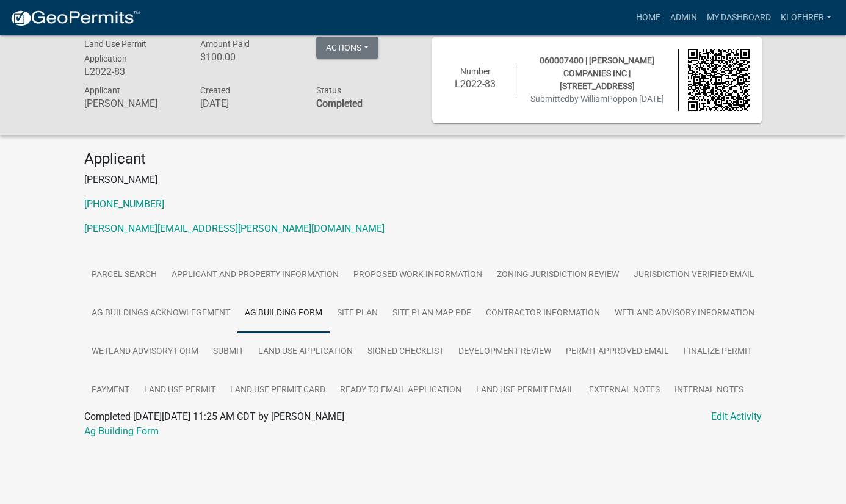 Image resolution: width=846 pixels, height=504 pixels. What do you see at coordinates (543, 314) in the screenshot?
I see `a: Contractor Information` at bounding box center [543, 314].